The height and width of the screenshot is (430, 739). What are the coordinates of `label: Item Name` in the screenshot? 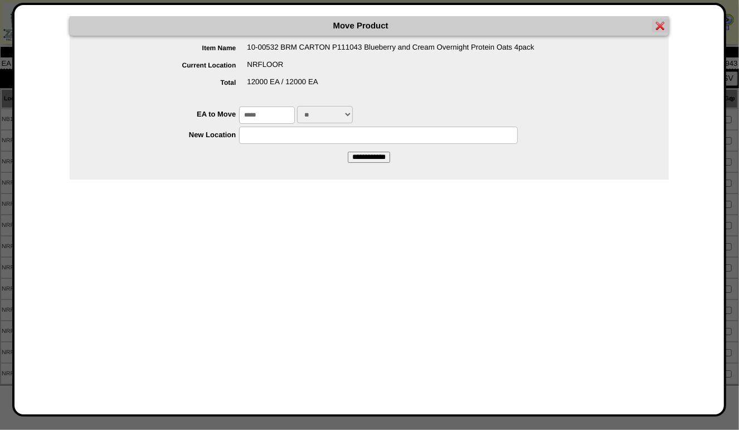 It's located at (169, 48).